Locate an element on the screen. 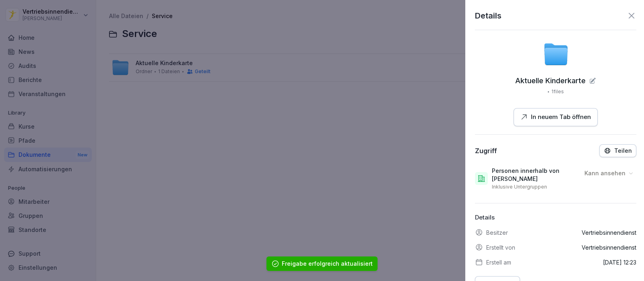 The height and width of the screenshot is (281, 644). p: Erstell am is located at coordinates (499, 262).